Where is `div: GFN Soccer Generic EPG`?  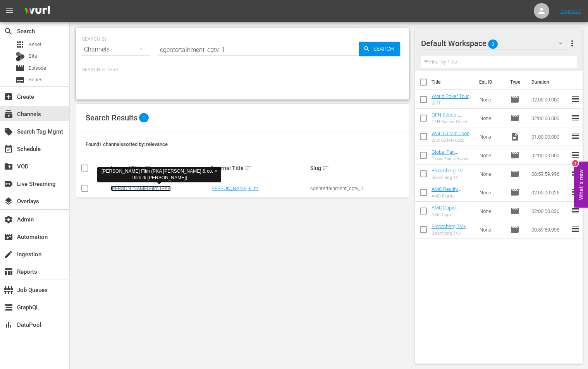 div: GFN Soccer Generic EPG is located at coordinates (452, 122).